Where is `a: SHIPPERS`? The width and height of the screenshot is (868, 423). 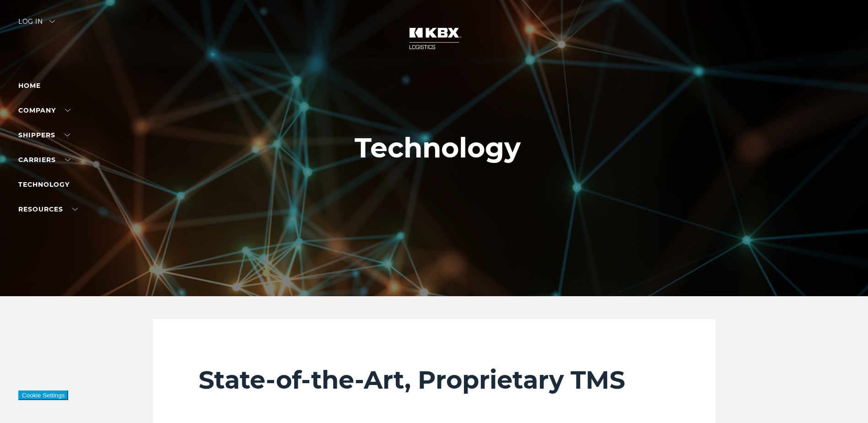
a: SHIPPERS is located at coordinates (44, 135).